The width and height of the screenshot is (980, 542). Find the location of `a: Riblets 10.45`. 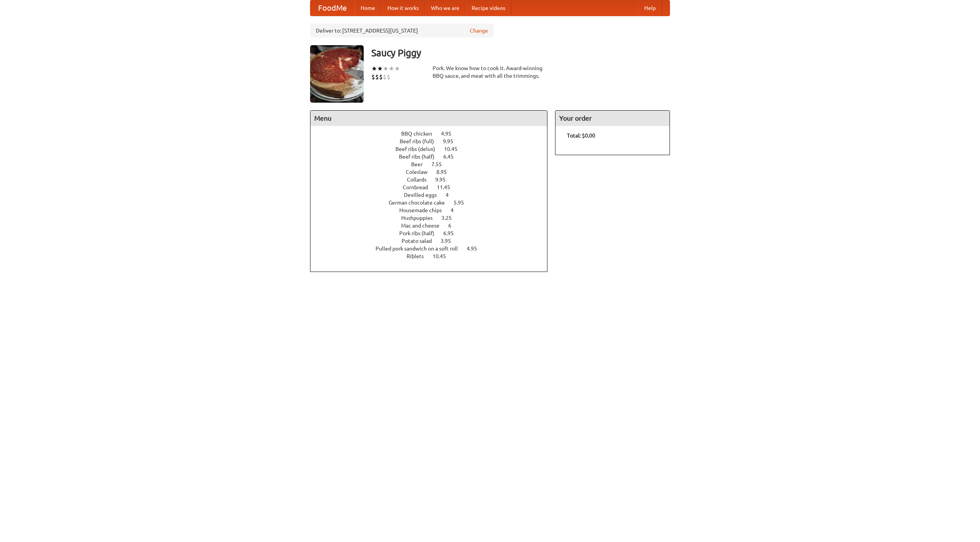

a: Riblets 10.45 is located at coordinates (433, 256).